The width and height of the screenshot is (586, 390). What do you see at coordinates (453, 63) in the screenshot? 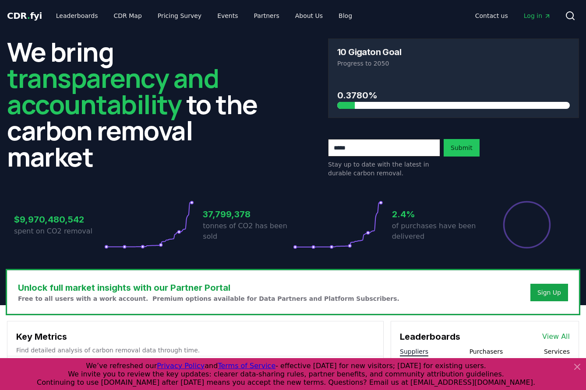
I see `p: Progress to 2050` at bounding box center [453, 63].